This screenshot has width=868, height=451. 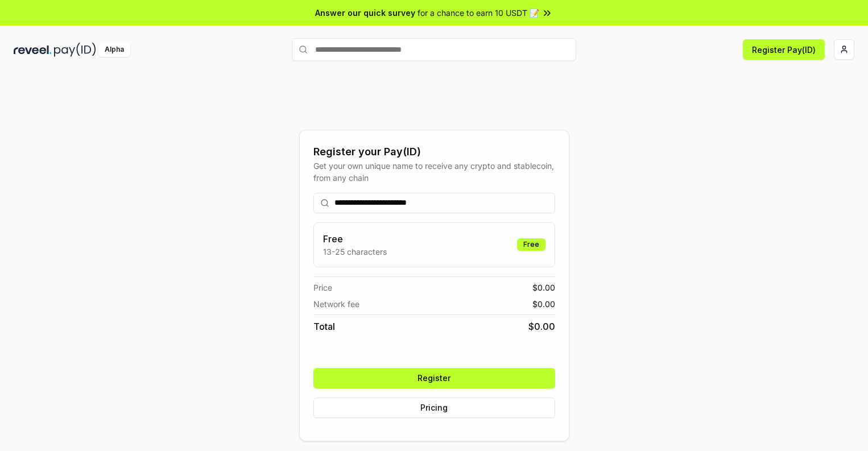 What do you see at coordinates (434, 172) in the screenshot?
I see `div: Get your own unique name to receive any crypto and stablecoin, from any chain` at bounding box center [434, 172].